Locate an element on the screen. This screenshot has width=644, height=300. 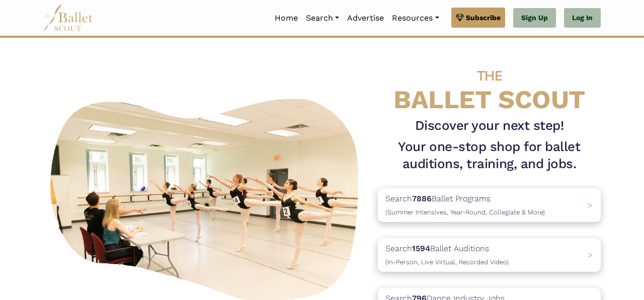
a: Search1594Ballet Auditions(In-Person, Live Virtual, Recorded Video) > is located at coordinates (489, 255).